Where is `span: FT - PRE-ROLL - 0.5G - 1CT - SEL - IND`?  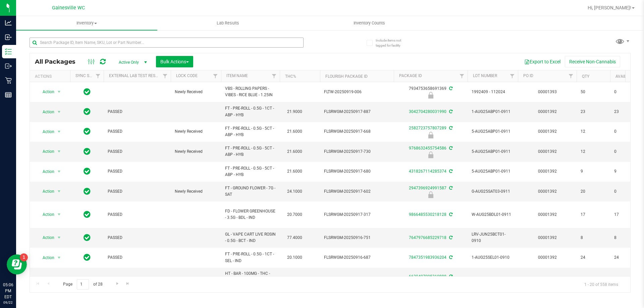
span: FT - PRE-ROLL - 0.5G - 1CT - SEL - IND is located at coordinates (250, 257).